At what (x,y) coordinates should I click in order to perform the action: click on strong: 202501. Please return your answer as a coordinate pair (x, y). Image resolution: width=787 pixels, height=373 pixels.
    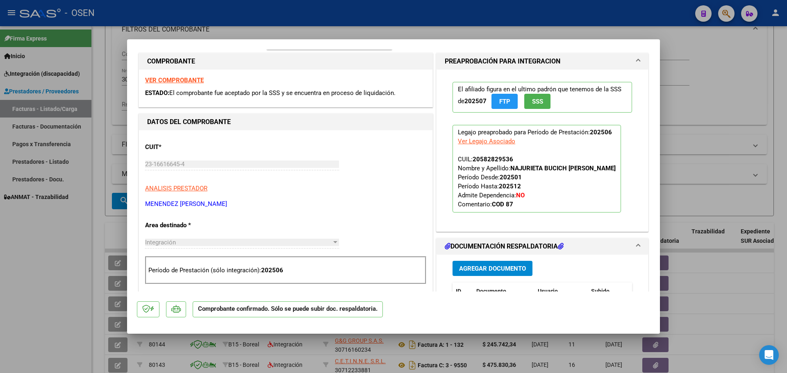
    Looking at the image, I should click on (511, 177).